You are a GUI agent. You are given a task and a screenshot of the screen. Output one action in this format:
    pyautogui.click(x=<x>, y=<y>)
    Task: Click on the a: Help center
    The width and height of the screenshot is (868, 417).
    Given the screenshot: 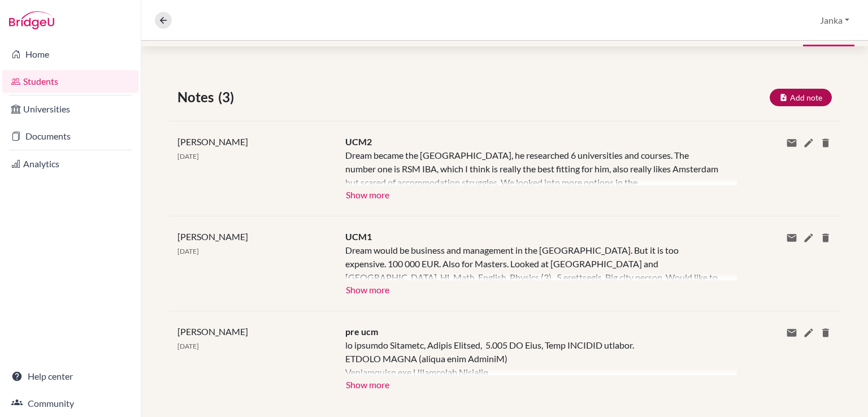 What is the action you would take?
    pyautogui.click(x=70, y=377)
    